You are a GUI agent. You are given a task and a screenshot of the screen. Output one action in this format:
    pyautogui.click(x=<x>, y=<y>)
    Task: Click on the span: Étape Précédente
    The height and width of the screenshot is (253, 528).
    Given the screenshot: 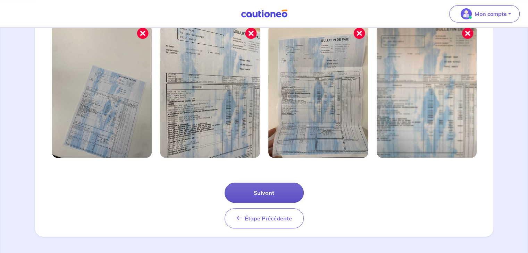 What is the action you would take?
    pyautogui.click(x=268, y=219)
    